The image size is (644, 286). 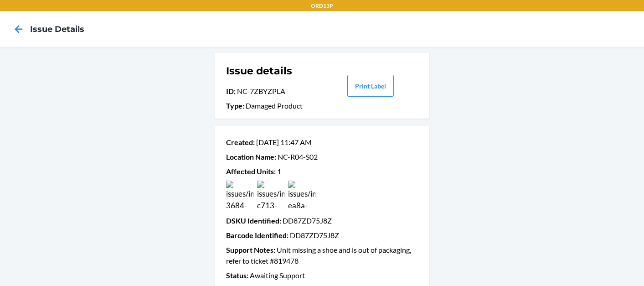 I want to click on p: 1, so click(x=322, y=172).